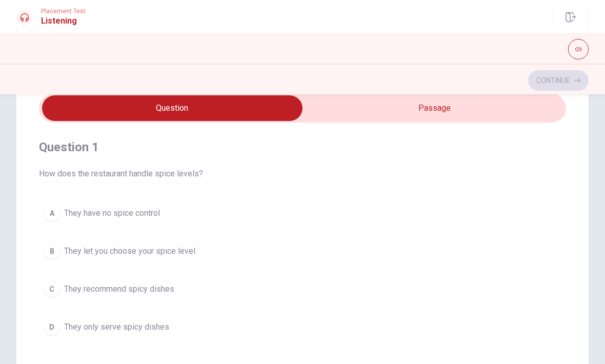 The height and width of the screenshot is (364, 605). What do you see at coordinates (52, 213) in the screenshot?
I see `div: A` at bounding box center [52, 213].